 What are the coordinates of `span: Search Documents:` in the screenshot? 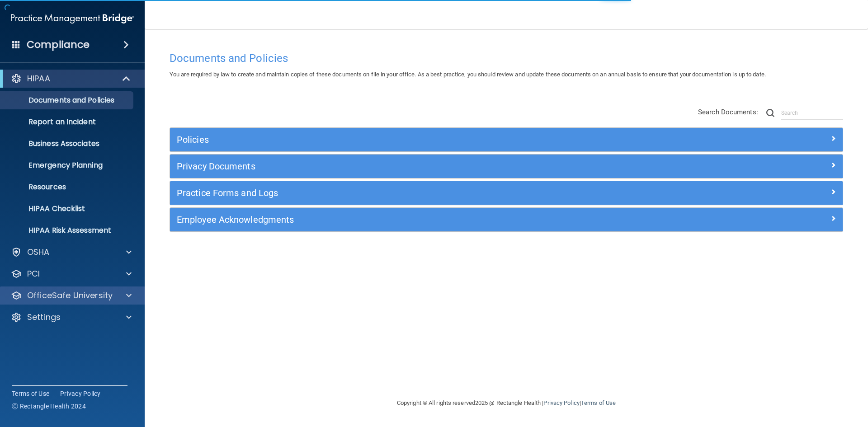 It's located at (728, 112).